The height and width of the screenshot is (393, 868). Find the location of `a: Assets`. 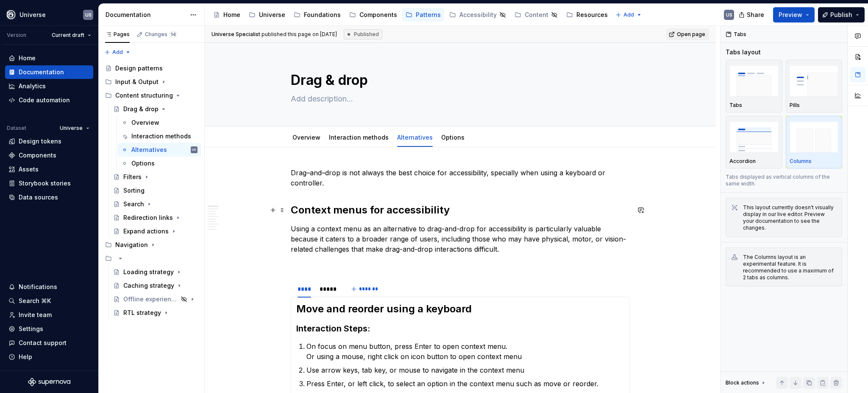

a: Assets is located at coordinates (50, 169).